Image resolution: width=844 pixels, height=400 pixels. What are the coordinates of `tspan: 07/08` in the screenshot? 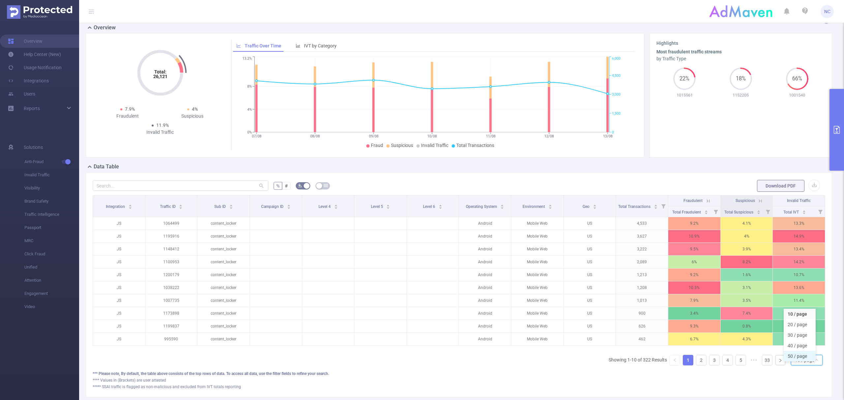 It's located at (256, 136).